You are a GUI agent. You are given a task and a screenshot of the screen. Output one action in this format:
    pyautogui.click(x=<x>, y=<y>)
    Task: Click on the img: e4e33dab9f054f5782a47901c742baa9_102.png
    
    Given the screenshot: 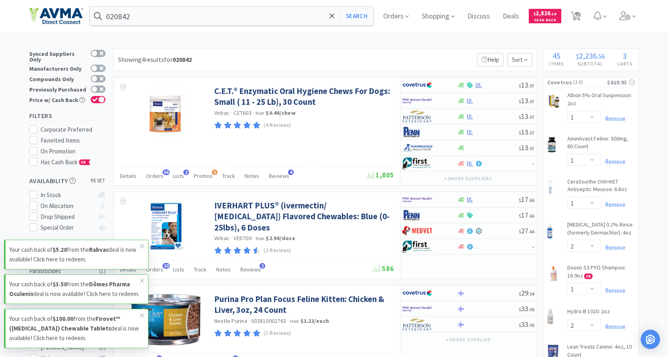 What is the action you would take?
    pyautogui.click(x=56, y=16)
    